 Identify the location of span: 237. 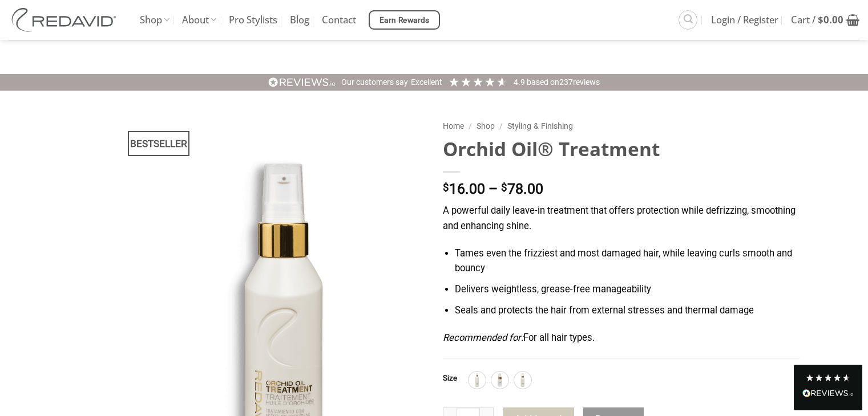
(566, 82).